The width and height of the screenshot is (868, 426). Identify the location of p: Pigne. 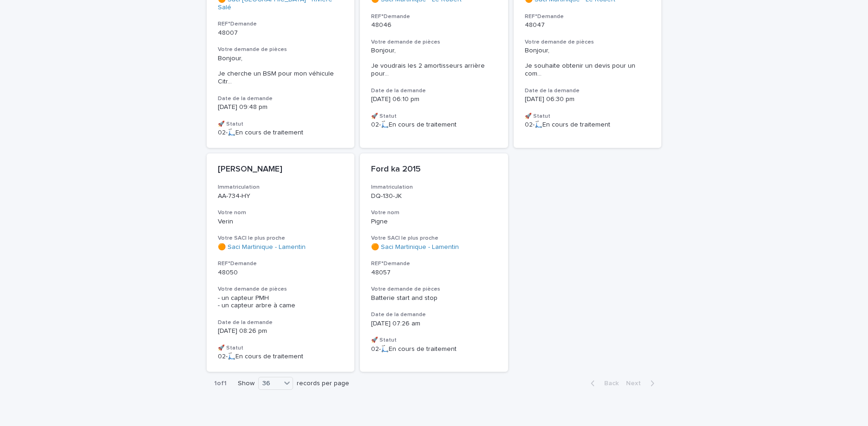
(434, 222).